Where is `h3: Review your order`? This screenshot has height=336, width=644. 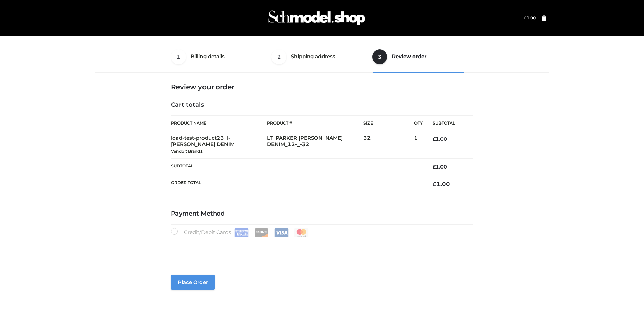 h3: Review your order is located at coordinates (322, 87).